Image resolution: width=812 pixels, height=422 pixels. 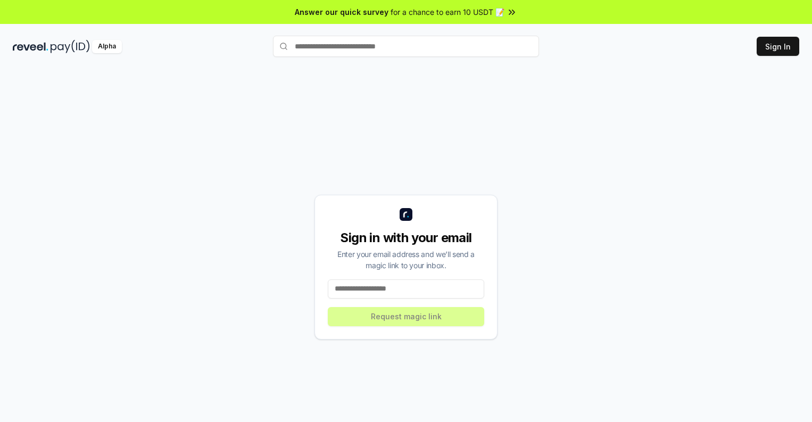 I want to click on span: Answer our quick survey, so click(x=342, y=12).